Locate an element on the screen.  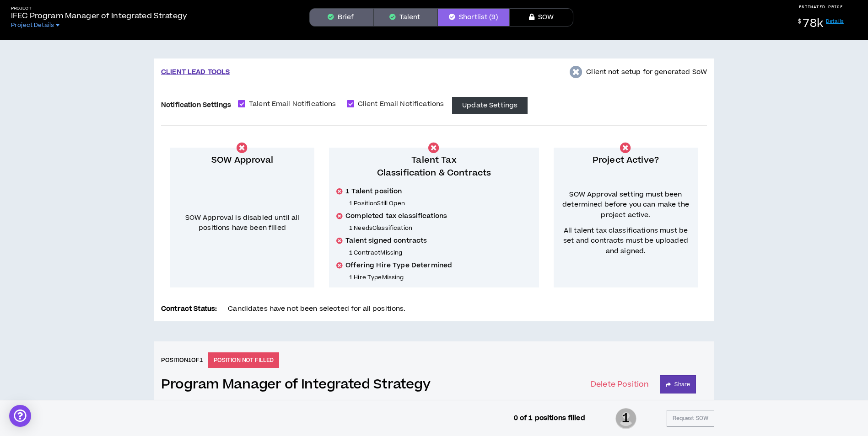
p: 1 Contract Missing is located at coordinates (441, 253).